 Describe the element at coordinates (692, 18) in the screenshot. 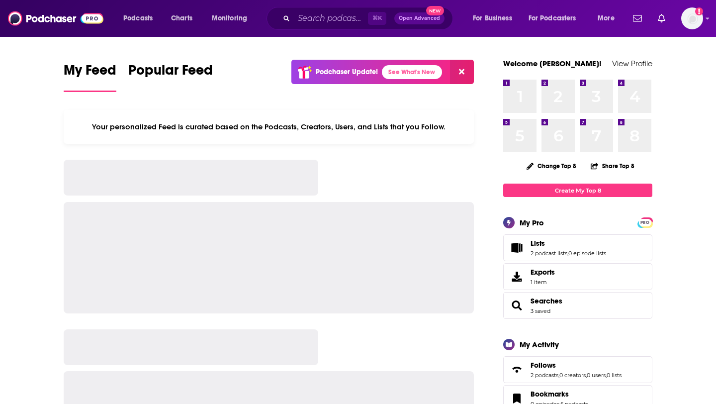

I see `button: Show profile menu` at that location.